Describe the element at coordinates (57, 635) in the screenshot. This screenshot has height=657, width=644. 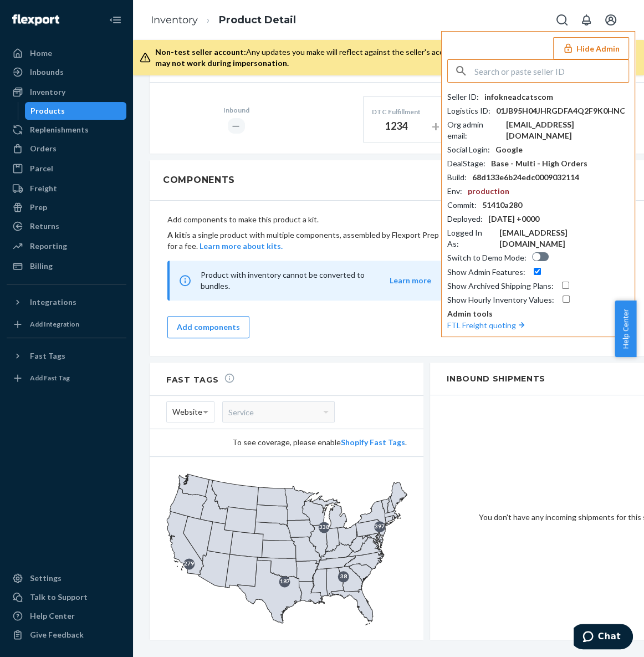
I see `div: Give Feedback` at that location.